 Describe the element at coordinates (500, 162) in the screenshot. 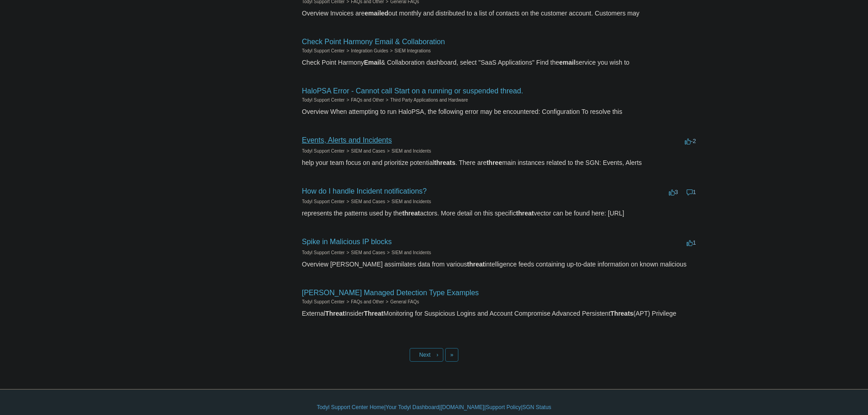

I see `div: help your team focus on and prioritize potential . There are main instances related to the SGN: E...` at that location.